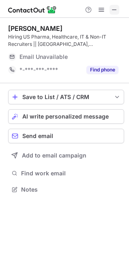 Image resolution: width=129 pixels, height=259 pixels. What do you see at coordinates (32, 10) in the screenshot?
I see `img: ContactOut v5.3.10` at bounding box center [32, 10].